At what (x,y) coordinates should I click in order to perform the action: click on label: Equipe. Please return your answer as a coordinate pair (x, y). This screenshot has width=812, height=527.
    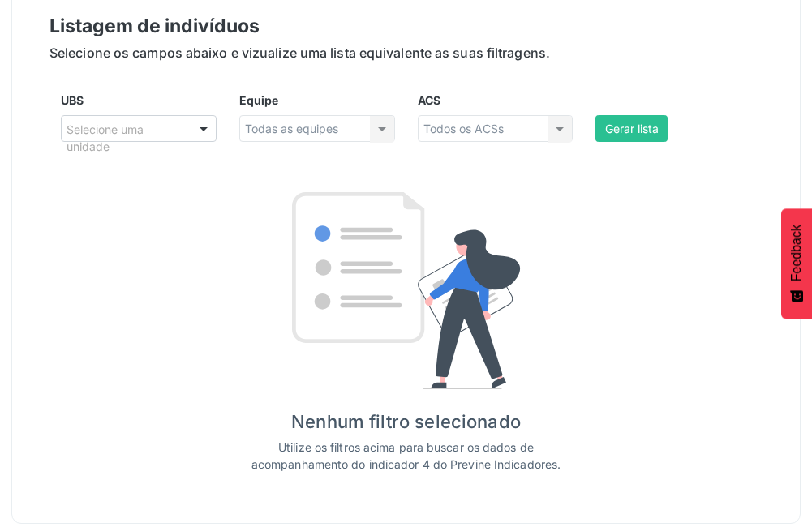
    Looking at the image, I should click on (259, 100).